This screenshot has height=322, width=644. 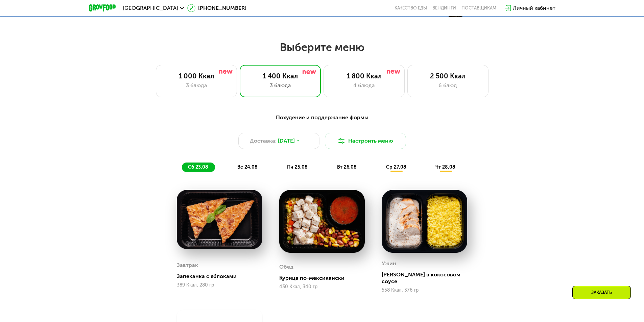 What do you see at coordinates (187, 265) in the screenshot?
I see `div: Завтрак` at bounding box center [187, 265].